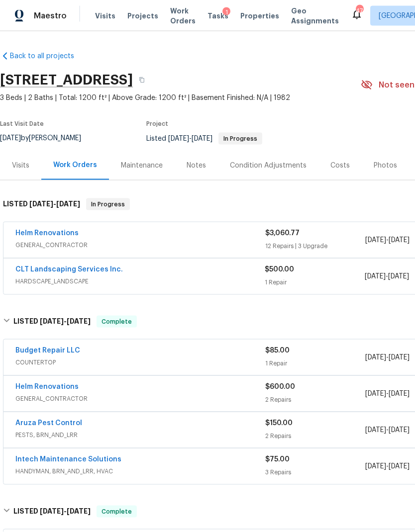  Describe the element at coordinates (157, 124) in the screenshot. I see `span: Project` at that location.